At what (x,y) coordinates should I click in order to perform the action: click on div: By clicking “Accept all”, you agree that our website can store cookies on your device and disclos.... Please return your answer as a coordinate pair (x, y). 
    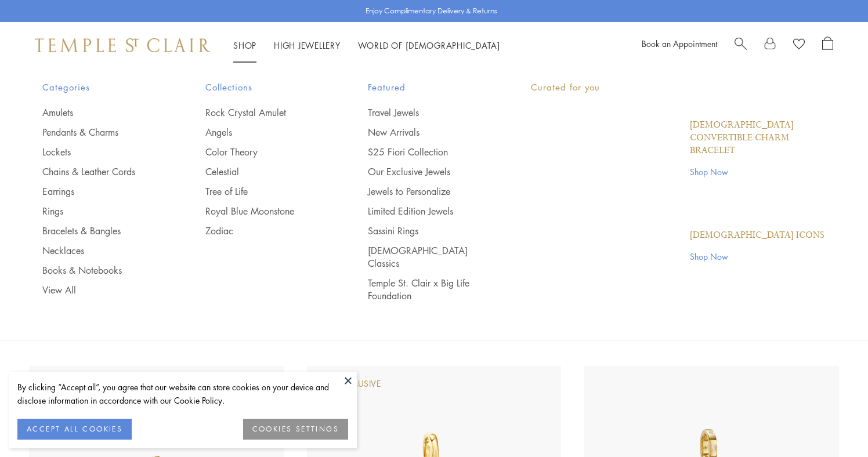
    Looking at the image, I should click on (183, 394).